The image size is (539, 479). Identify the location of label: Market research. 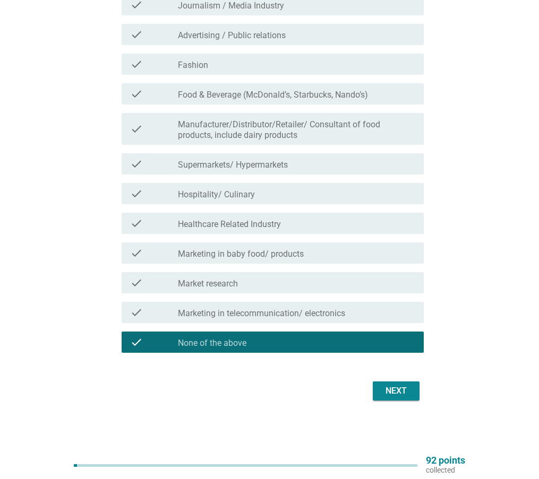
(207, 284).